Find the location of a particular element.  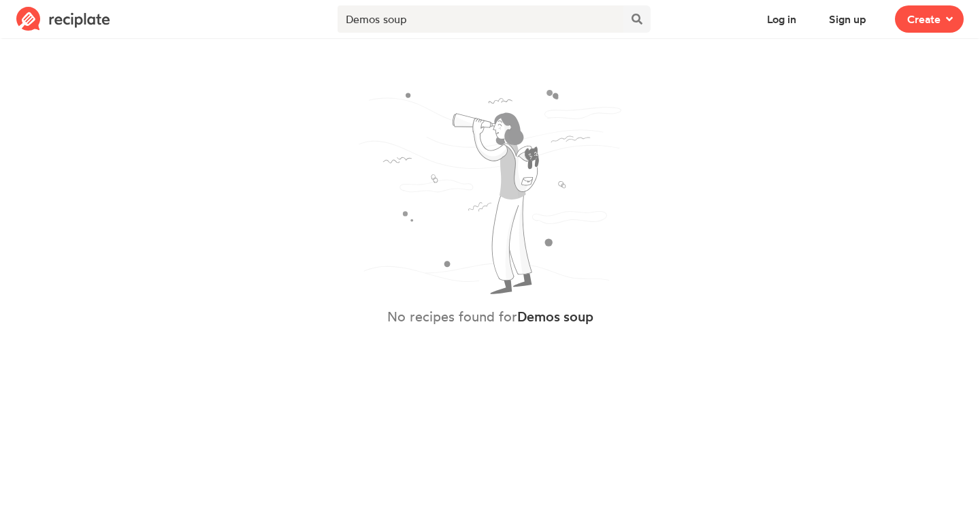

button: Log in is located at coordinates (781, 19).